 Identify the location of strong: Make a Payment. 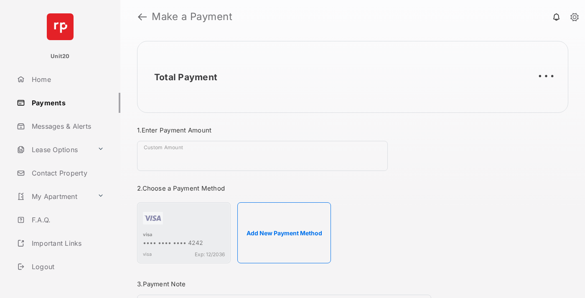
(192, 17).